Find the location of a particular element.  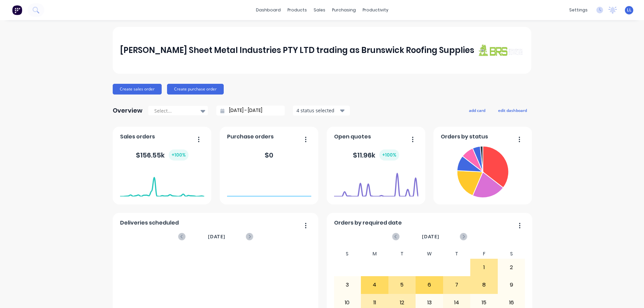

a: dashboard is located at coordinates (268, 10).